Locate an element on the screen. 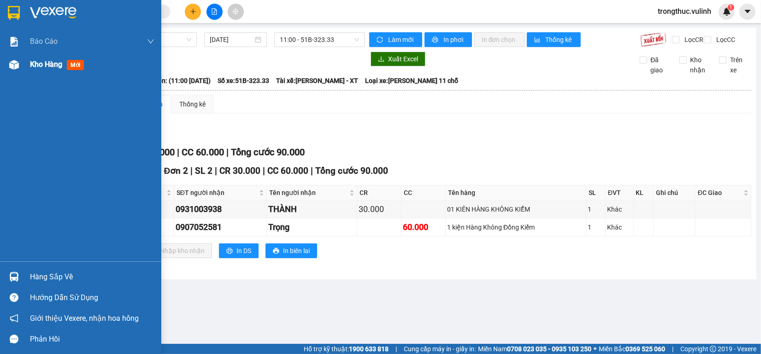 This screenshot has width=761, height=354. img: 9k= is located at coordinates (653, 40).